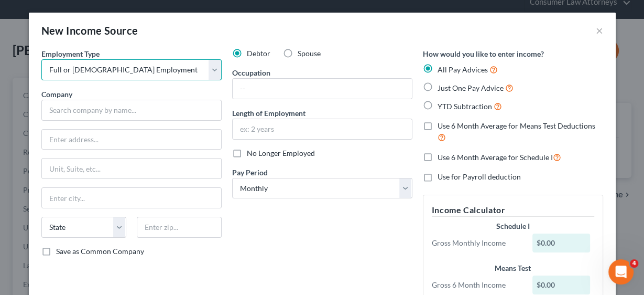 Image resolution: width=644 pixels, height=295 pixels. Describe the element at coordinates (132, 198) in the screenshot. I see `input: Enter city...` at that location.